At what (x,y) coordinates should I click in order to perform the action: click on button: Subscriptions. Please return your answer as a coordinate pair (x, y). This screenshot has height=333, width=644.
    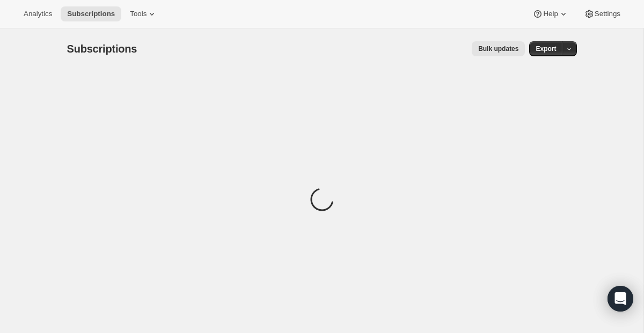
    Looking at the image, I should click on (91, 14).